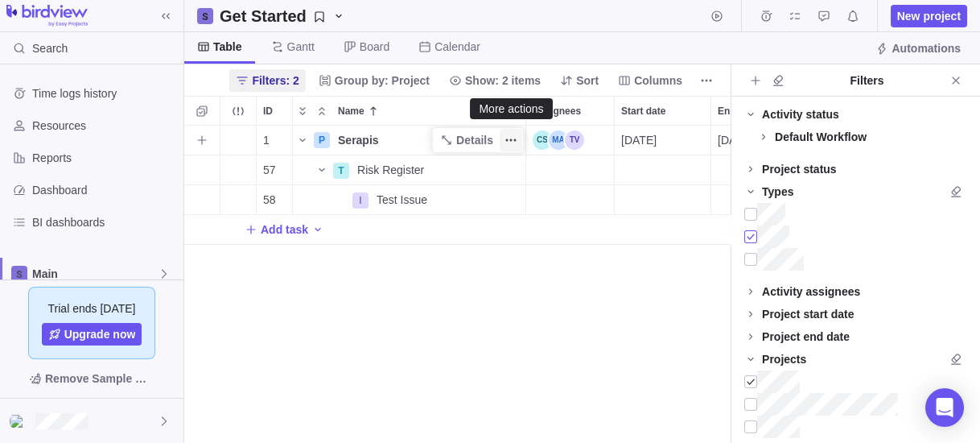 The image size is (980, 443). What do you see at coordinates (457, 47) in the screenshot?
I see `span: Calendar` at bounding box center [457, 47].